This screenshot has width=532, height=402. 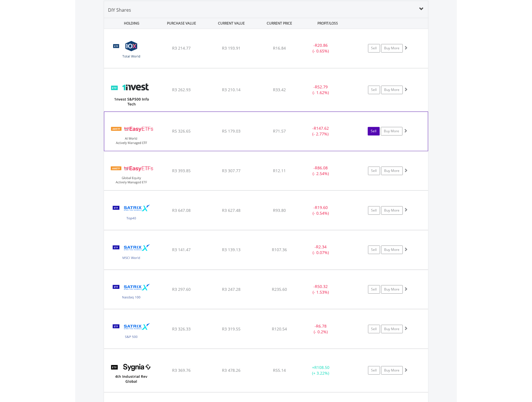 What do you see at coordinates (131, 374) in the screenshot?
I see `img: TFSA.SYG4IR.png` at bounding box center [131, 374].